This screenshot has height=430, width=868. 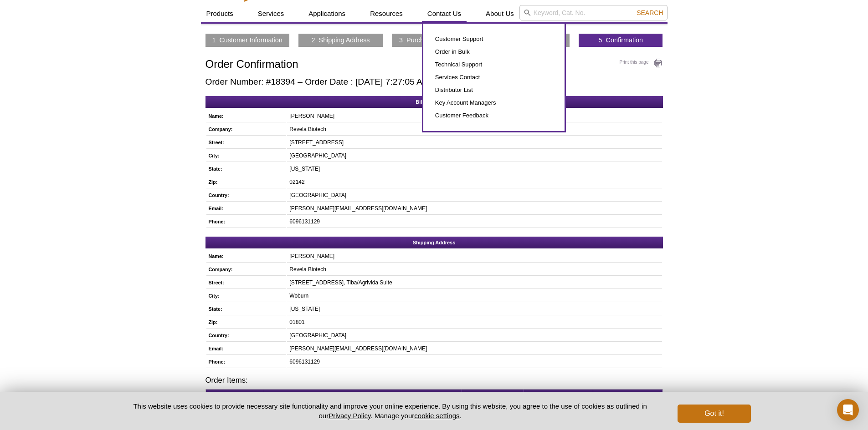 What do you see at coordinates (434, 40) in the screenshot?
I see `a: 3 Purchase Information` at bounding box center [434, 40].